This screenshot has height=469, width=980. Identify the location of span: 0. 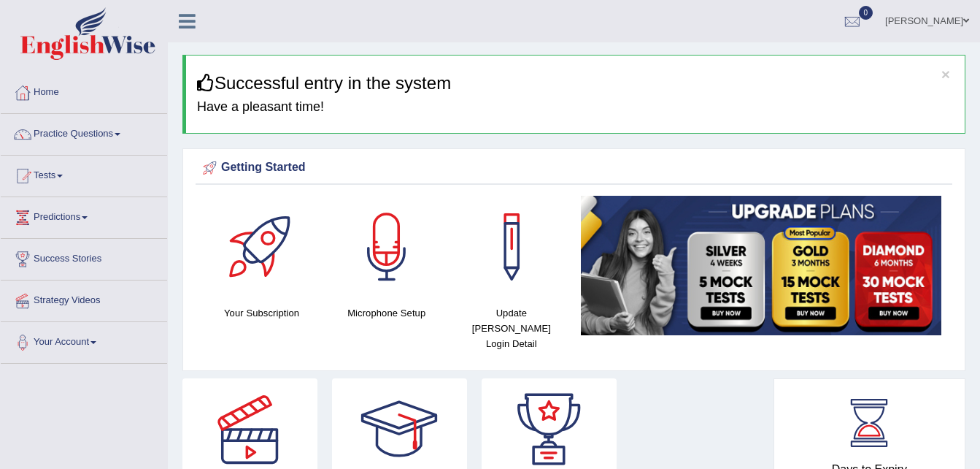
(866, 13).